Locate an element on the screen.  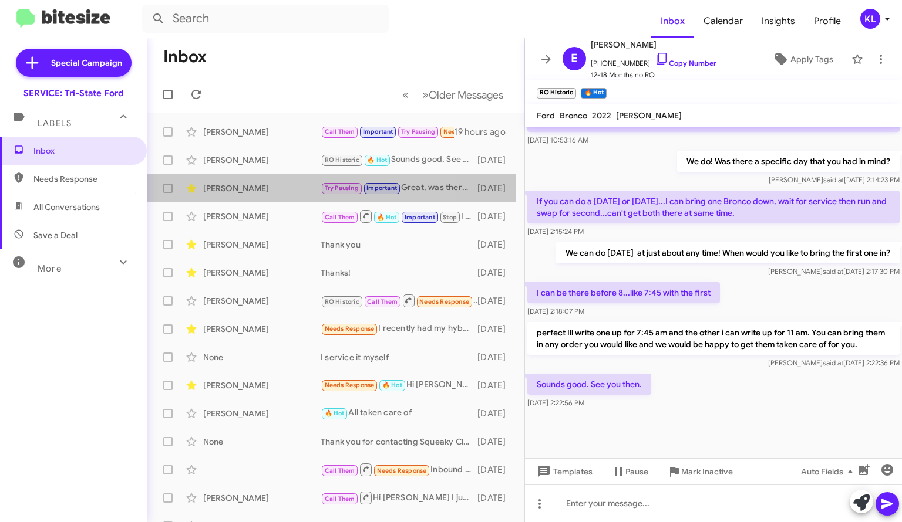
span: Bronco is located at coordinates (573, 116).